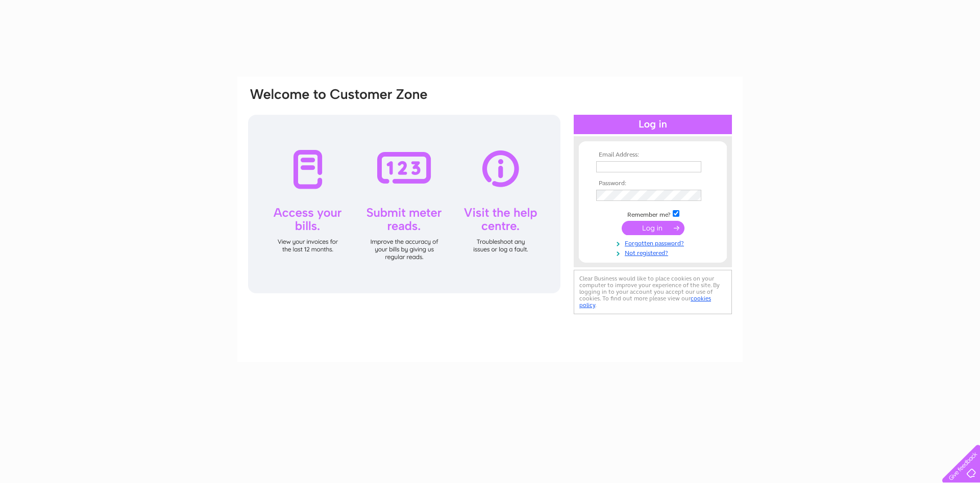 Image resolution: width=980 pixels, height=483 pixels. What do you see at coordinates (654, 243) in the screenshot?
I see `a: Forgotten password?` at bounding box center [654, 243].